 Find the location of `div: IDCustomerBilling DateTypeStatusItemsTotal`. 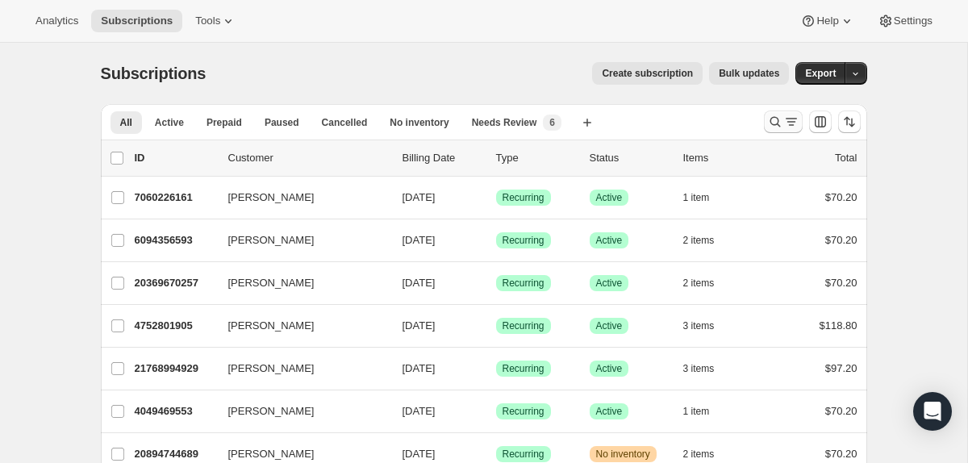

div: IDCustomerBilling DateTypeStatusItemsTotal is located at coordinates (496, 158).